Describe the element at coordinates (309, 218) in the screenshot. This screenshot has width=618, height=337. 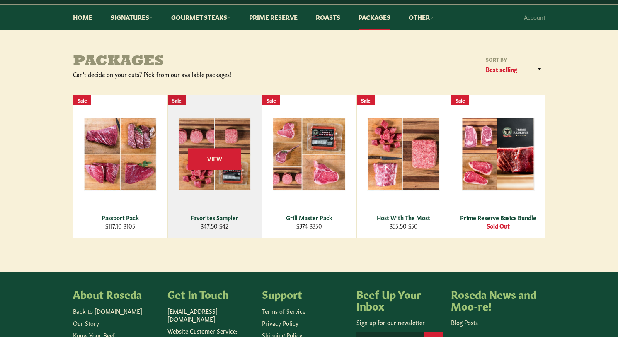
I see `div: Grill Master Pack` at that location.